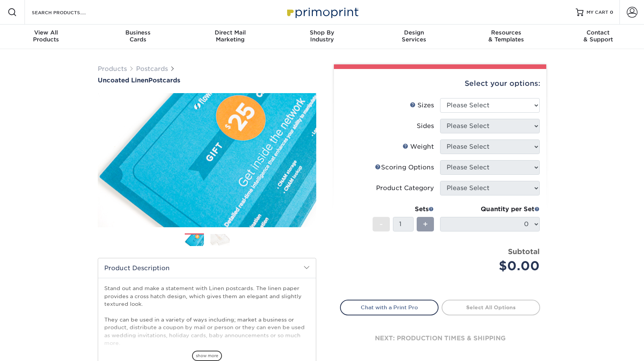 This screenshot has height=361, width=644. Describe the element at coordinates (322, 36) in the screenshot. I see `div: Industry` at that location.